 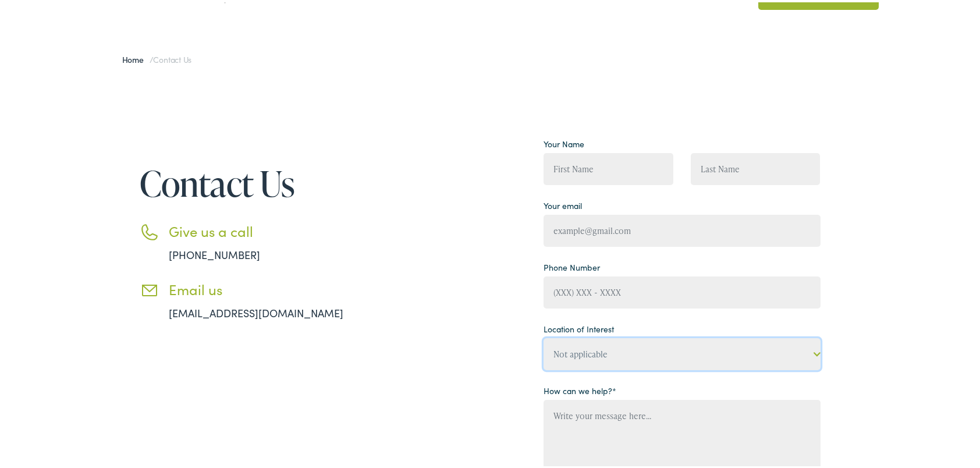 I want to click on input: (XXX) XXX - XXXX, so click(x=682, y=290).